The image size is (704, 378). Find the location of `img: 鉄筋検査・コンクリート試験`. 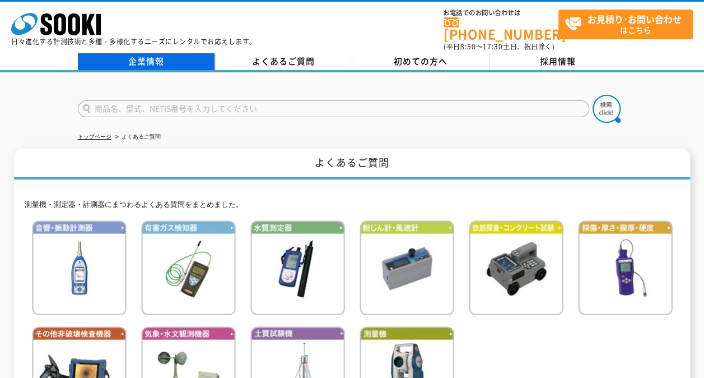

img: 鉄筋検査・コンクリート試験 is located at coordinates (516, 267).